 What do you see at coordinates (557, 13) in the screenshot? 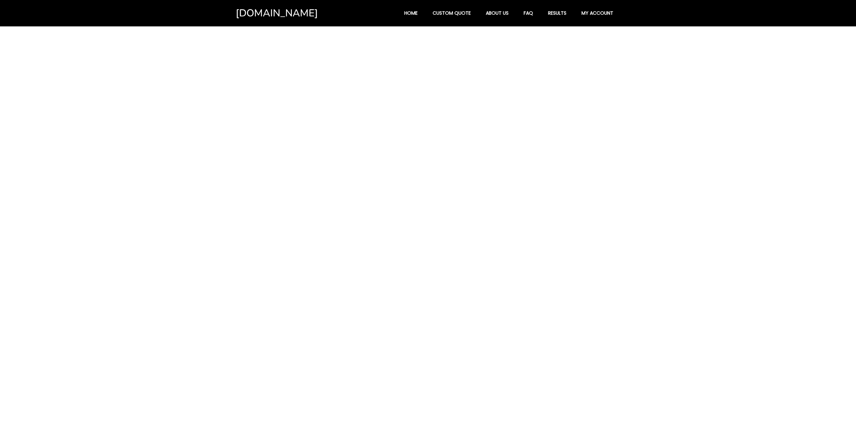
I see `a: Results` at bounding box center [557, 13].